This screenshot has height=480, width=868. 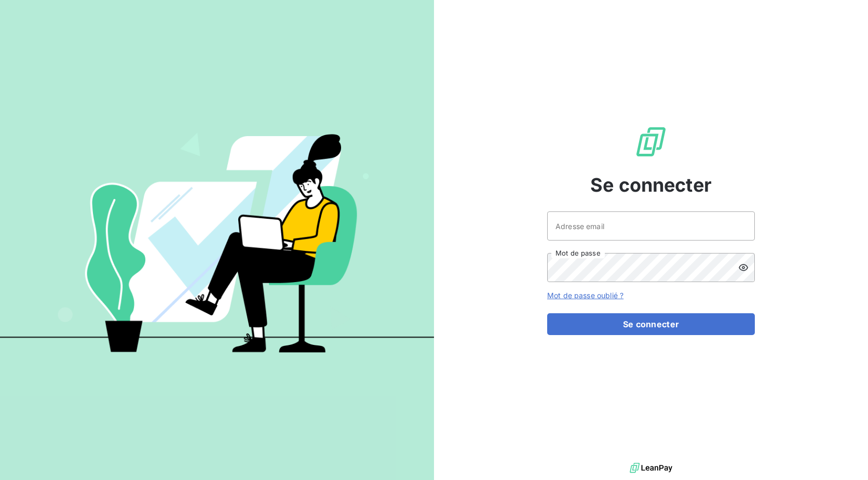 What do you see at coordinates (651, 468) in the screenshot?
I see `img: logo` at bounding box center [651, 468].